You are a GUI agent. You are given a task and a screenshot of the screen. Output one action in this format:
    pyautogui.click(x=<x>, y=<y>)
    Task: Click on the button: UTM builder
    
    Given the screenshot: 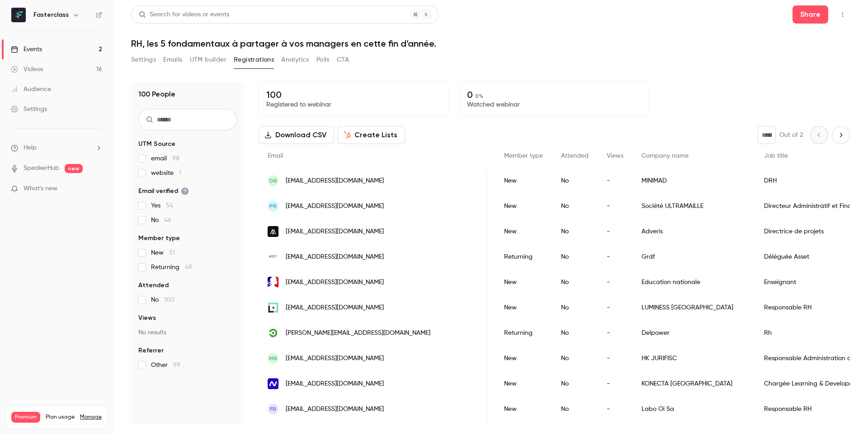 What is the action you would take?
    pyautogui.click(x=208, y=60)
    